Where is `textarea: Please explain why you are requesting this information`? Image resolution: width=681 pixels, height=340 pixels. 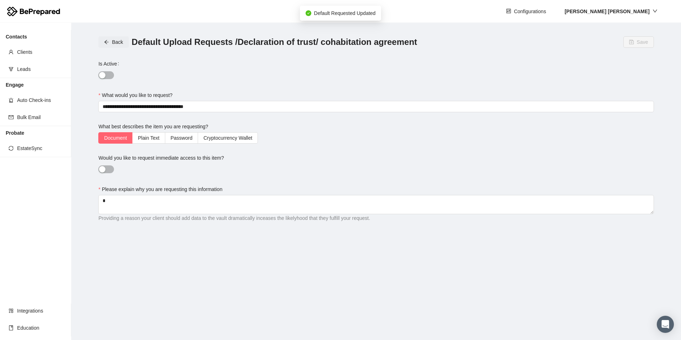
textarea: Please explain why you are requesting this information is located at coordinates (376, 205).